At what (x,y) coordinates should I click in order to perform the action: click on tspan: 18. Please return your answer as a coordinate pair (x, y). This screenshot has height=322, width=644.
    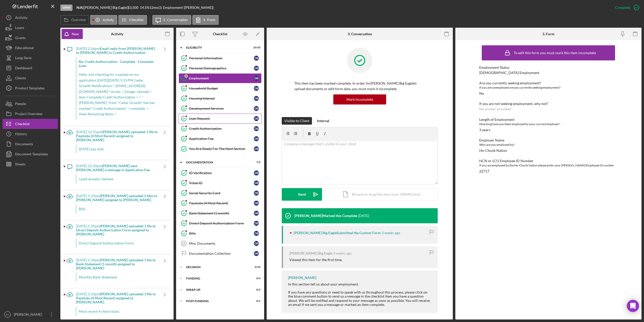
    Looking at the image, I should click on (184, 243).